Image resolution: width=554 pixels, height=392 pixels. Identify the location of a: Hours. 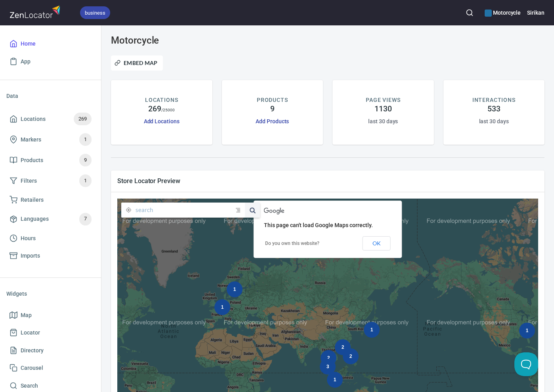
(51, 238).